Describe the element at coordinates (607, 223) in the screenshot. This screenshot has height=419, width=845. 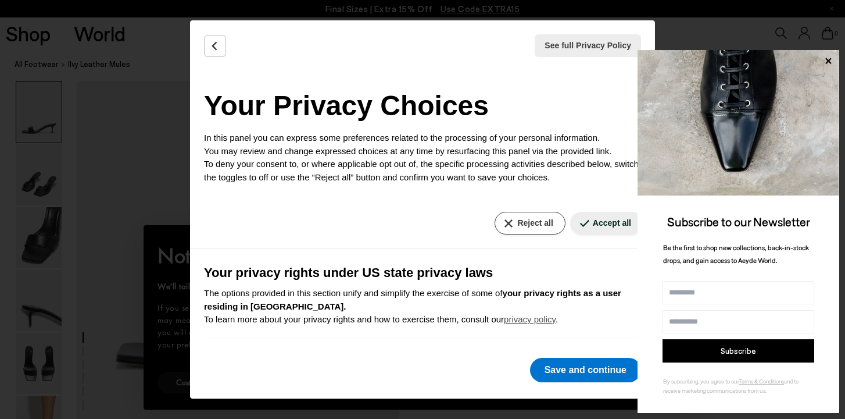
I see `button: Accept all` at that location.